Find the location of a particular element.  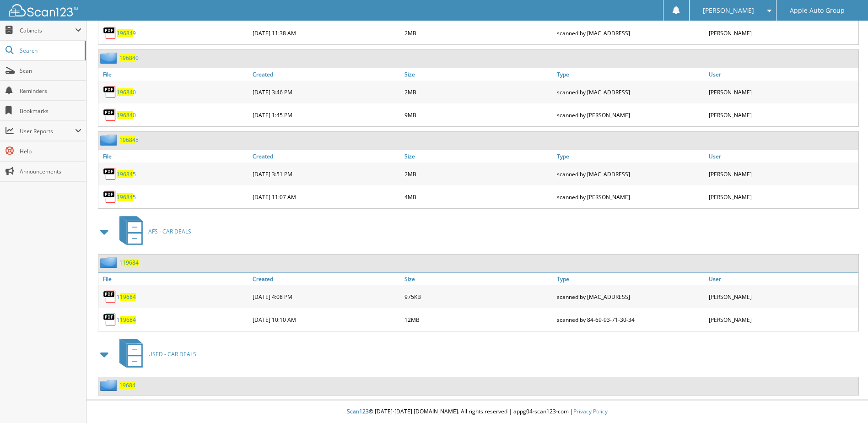

span: Reminders is located at coordinates (50, 90).